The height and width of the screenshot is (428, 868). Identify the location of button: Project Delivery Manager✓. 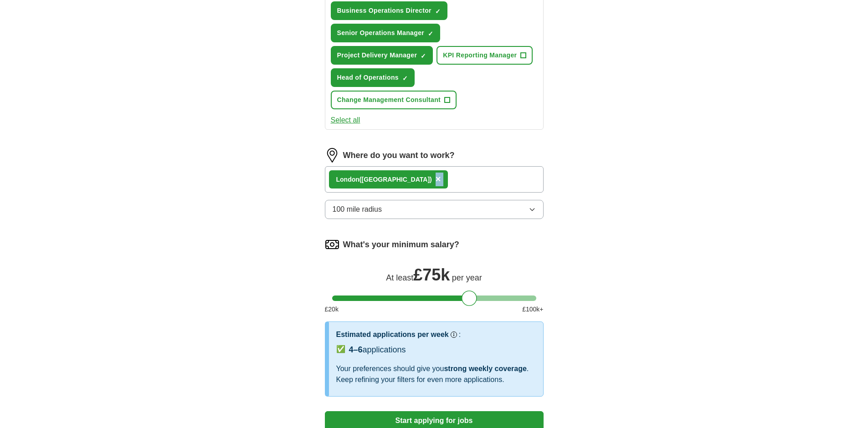
(382, 55).